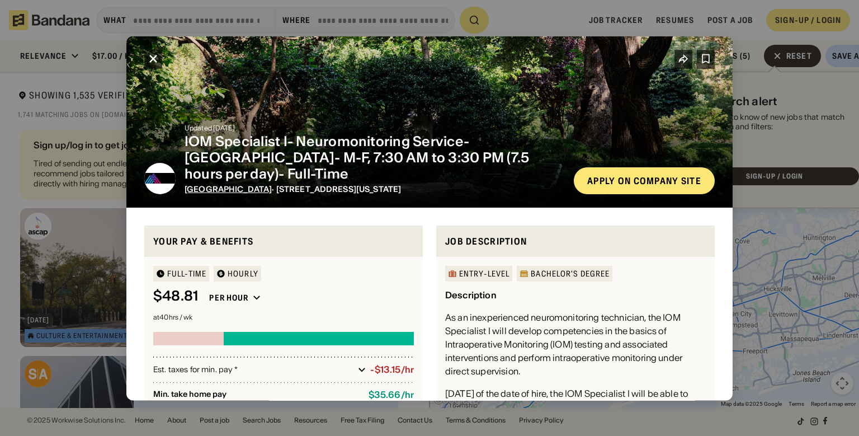 This screenshot has height=436, width=859. What do you see at coordinates (575, 344) in the screenshot?
I see `div: As an inexperienced neuromonitoring technician, the IOM Specialist I will develop competencies in...` at bounding box center [575, 344].